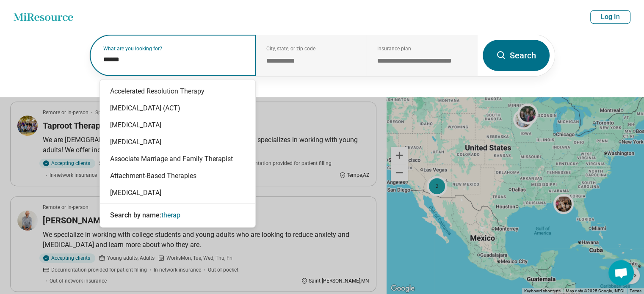 The width and height of the screenshot is (644, 294). I want to click on label: What are you looking for?, so click(175, 49).